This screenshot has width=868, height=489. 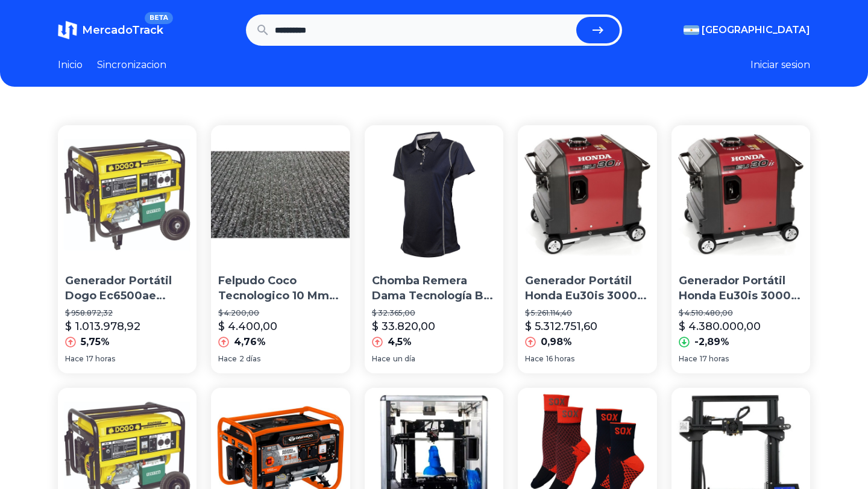 I want to click on a: Sincronizacion, so click(x=132, y=65).